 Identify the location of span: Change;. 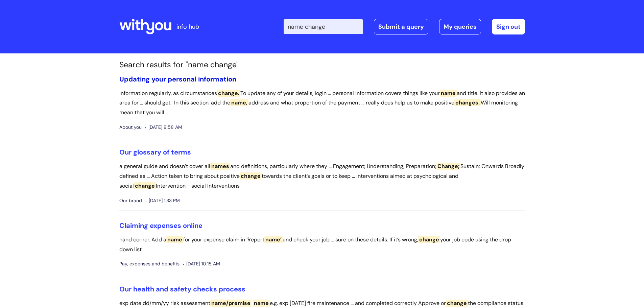
(449, 166).